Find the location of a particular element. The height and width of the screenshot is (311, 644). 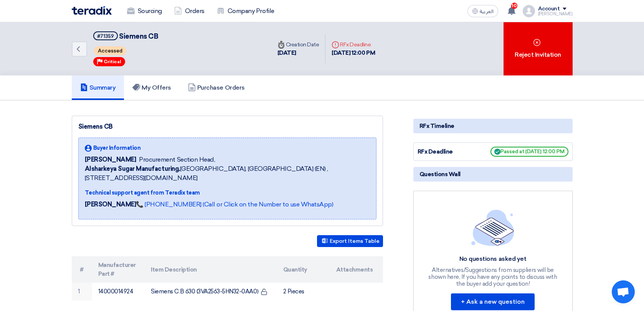

span: Accessed is located at coordinates (110, 51).